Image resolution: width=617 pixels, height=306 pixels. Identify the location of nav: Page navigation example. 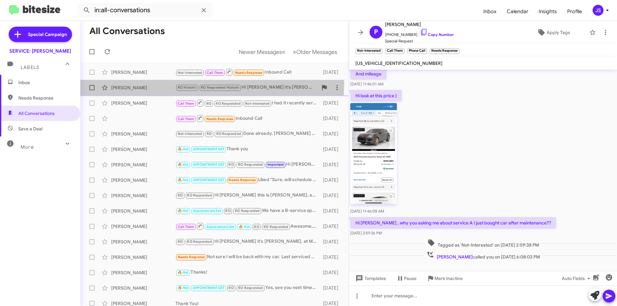
(288, 52).